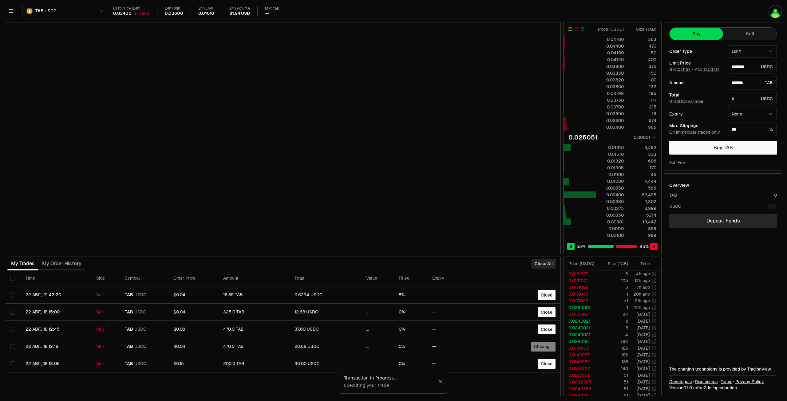  I want to click on div: Total, so click(696, 95).